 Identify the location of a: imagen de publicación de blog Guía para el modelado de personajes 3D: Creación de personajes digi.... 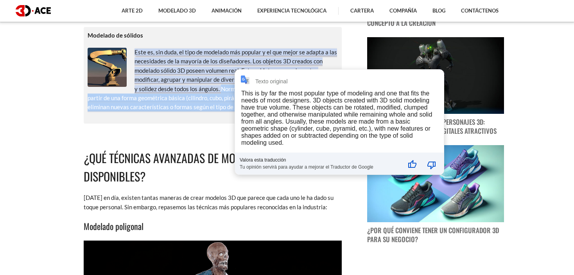
(435, 86).